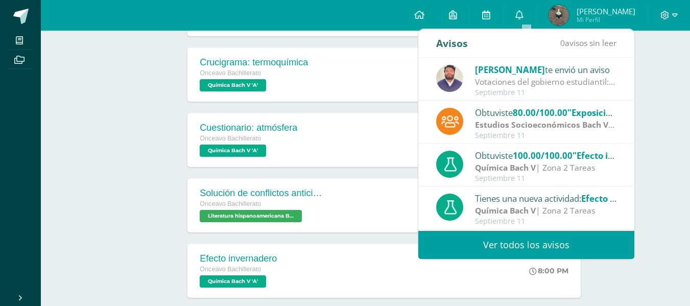  What do you see at coordinates (558, 15) in the screenshot?
I see `img: cda4ca2107ef92bdb77e9bf5b7713d7b.png` at bounding box center [558, 15].